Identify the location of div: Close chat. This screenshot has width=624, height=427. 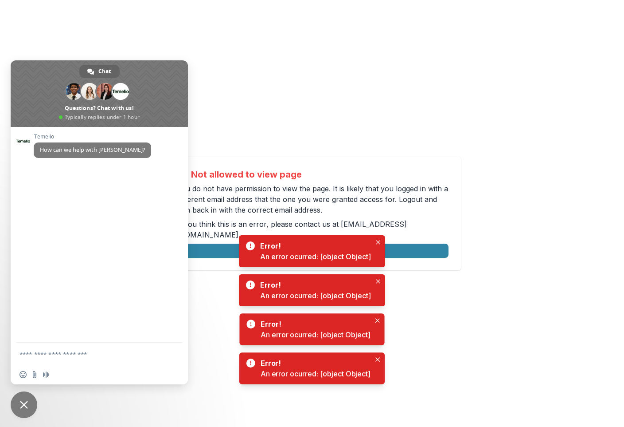
(24, 404).